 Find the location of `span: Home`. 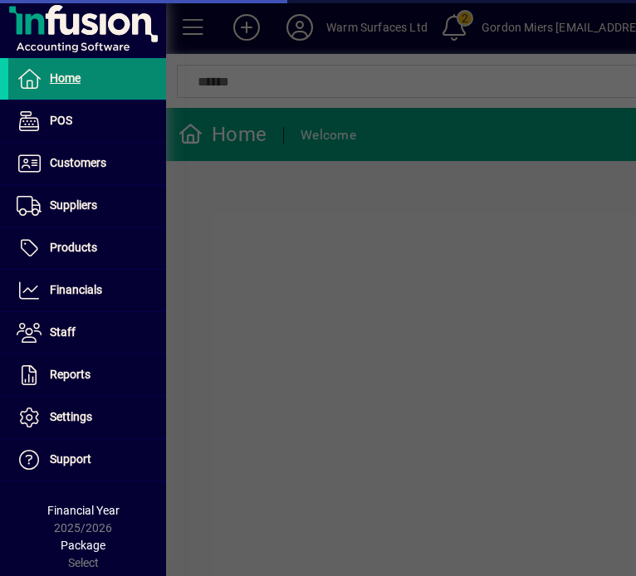

span: Home is located at coordinates (65, 78).